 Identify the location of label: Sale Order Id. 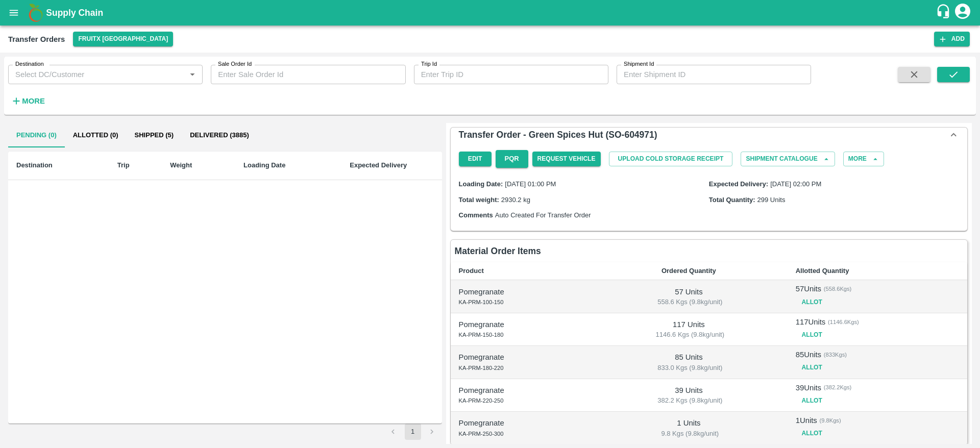
(235, 64).